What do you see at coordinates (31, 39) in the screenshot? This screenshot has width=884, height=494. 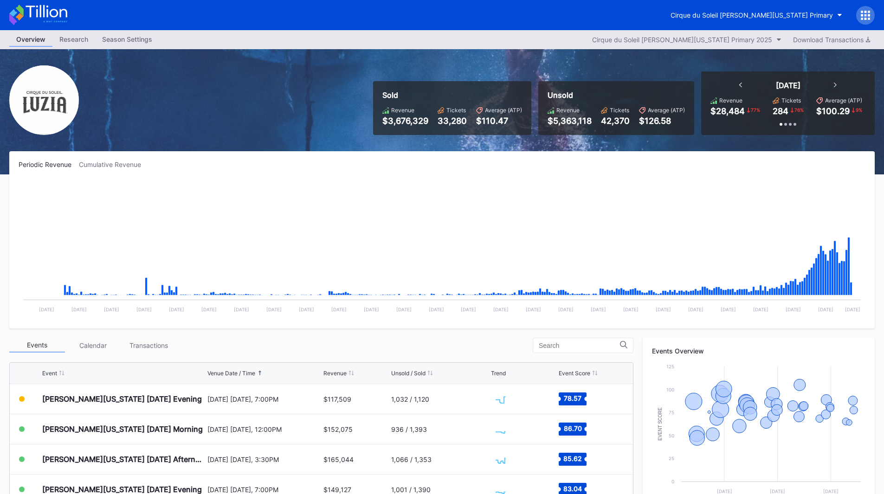 I see `div: Overview` at bounding box center [31, 39].